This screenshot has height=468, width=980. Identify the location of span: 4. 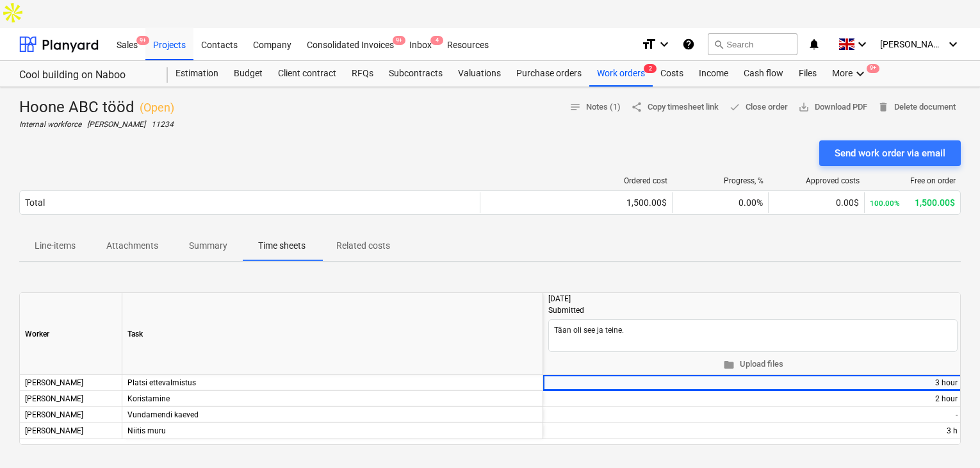
(437, 40).